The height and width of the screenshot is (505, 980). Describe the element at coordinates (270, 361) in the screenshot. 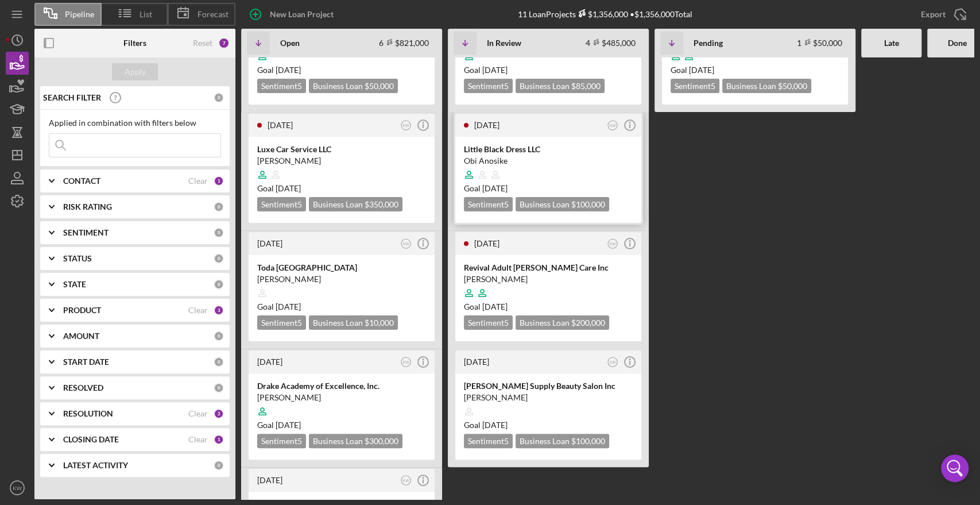

I see `time: 2025-07-29 17:25` at that location.